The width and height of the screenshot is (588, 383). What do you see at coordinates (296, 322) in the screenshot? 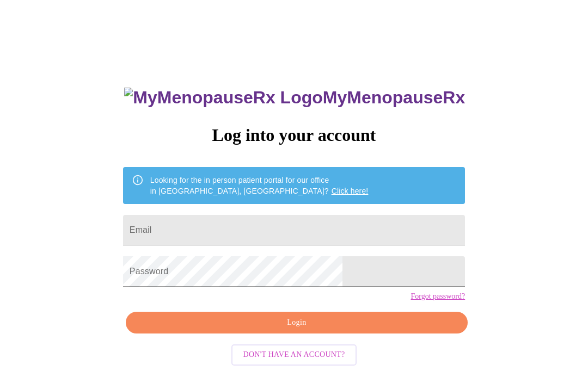
I see `span: Login` at bounding box center [296, 322].